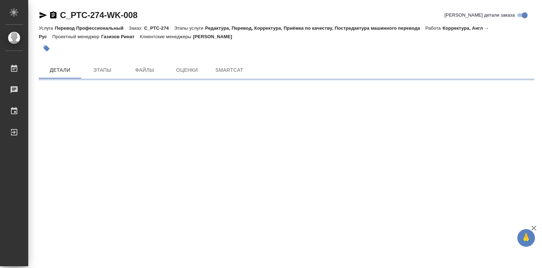  What do you see at coordinates (121, 36) in the screenshot?
I see `p: Газизов Ринат` at bounding box center [121, 36].